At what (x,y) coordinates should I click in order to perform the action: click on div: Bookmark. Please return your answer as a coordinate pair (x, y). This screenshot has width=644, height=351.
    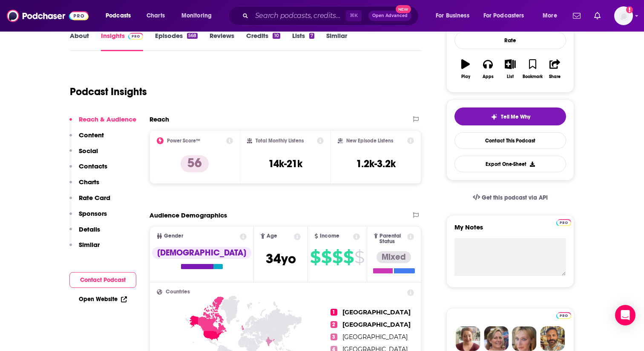
    Looking at the image, I should click on (532, 77).